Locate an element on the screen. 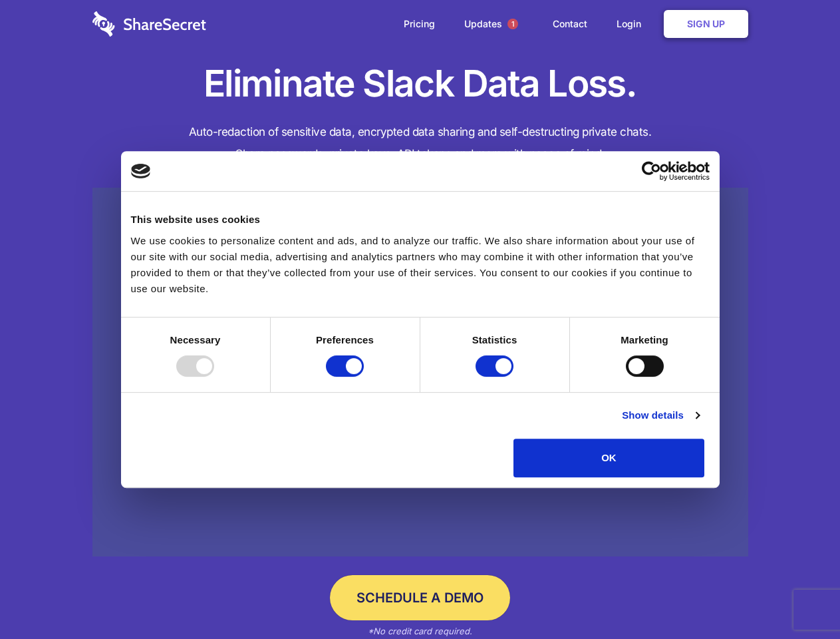  a: Show details is located at coordinates (660, 415).